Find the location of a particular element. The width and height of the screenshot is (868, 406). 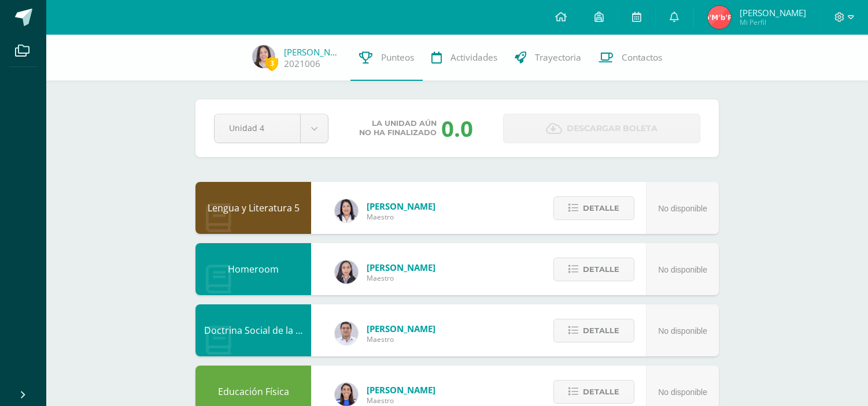

span: 3 is located at coordinates (272, 63).